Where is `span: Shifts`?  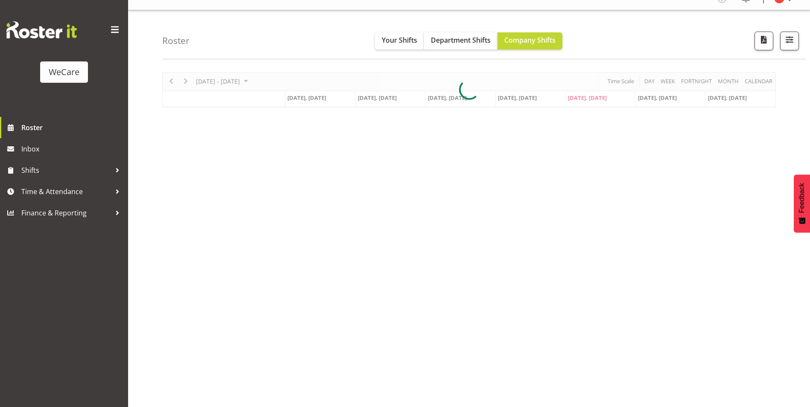
span: Shifts is located at coordinates (66, 170).